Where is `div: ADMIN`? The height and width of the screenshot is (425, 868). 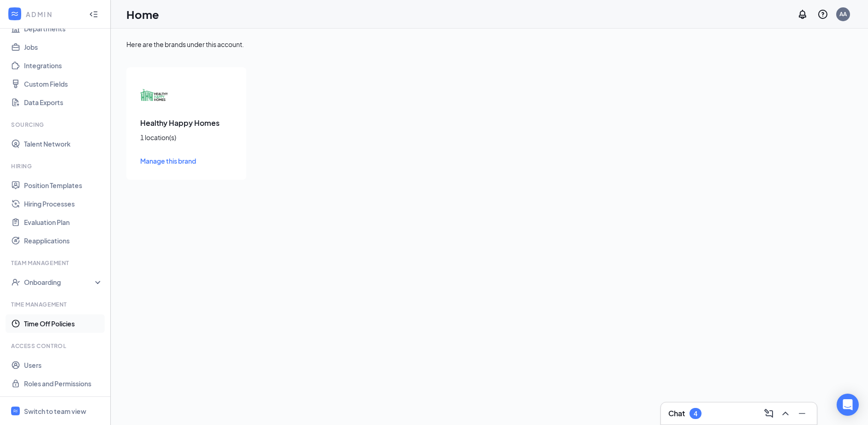 div: ADMIN is located at coordinates (53, 14).